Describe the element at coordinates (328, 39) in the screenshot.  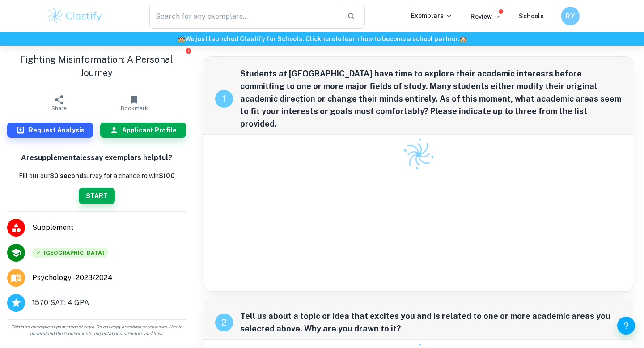
I see `a: here` at that location.